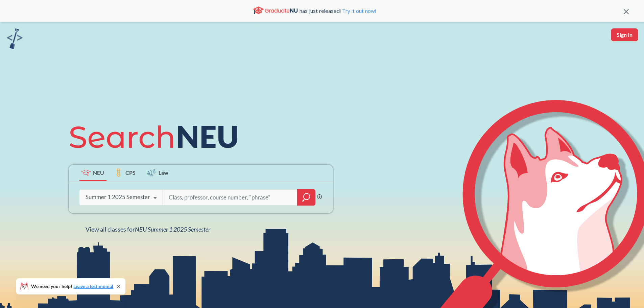 This screenshot has height=308, width=644. What do you see at coordinates (72, 286) in the screenshot?
I see `span: We need your help!` at bounding box center [72, 286].